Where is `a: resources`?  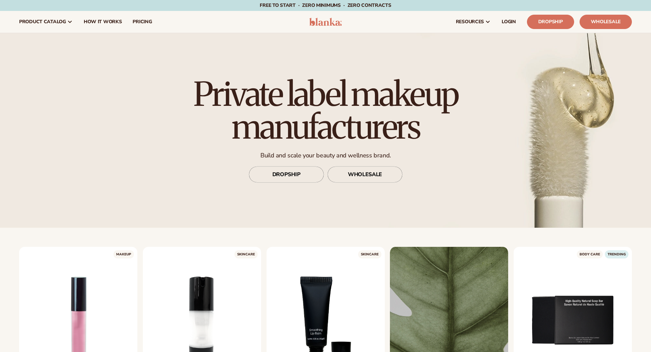 a: resources is located at coordinates (473, 22).